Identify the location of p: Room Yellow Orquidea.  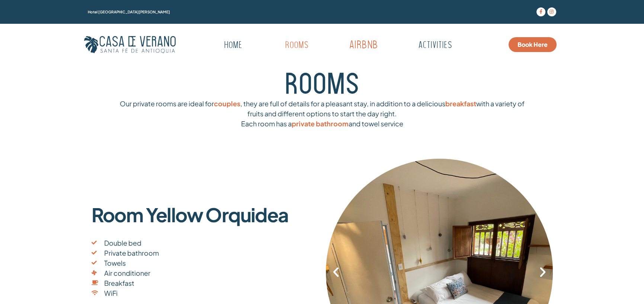
(205, 214).